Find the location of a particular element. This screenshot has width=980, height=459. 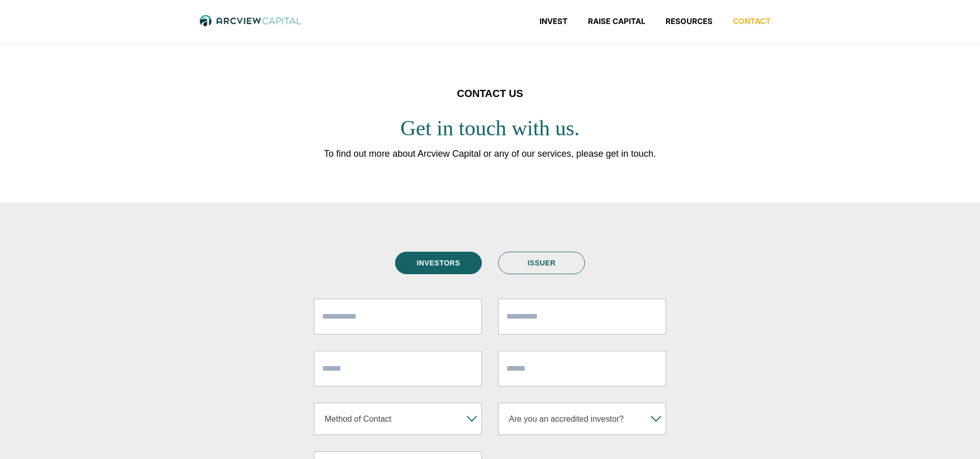

a: Raise Capital is located at coordinates (617, 21).